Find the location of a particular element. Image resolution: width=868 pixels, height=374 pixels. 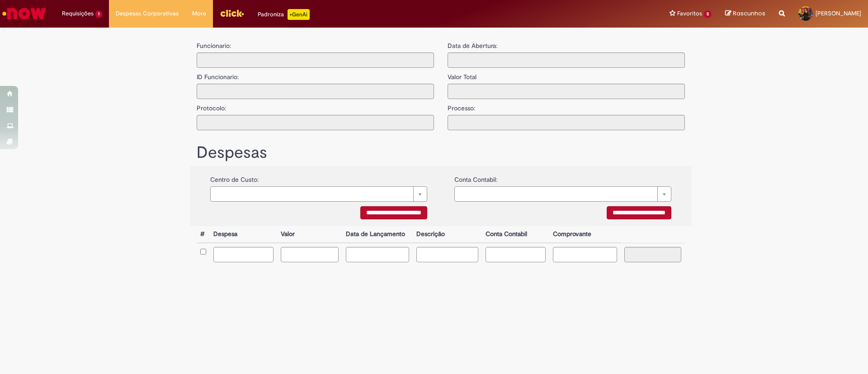

label: Funcionario: is located at coordinates (214, 46).